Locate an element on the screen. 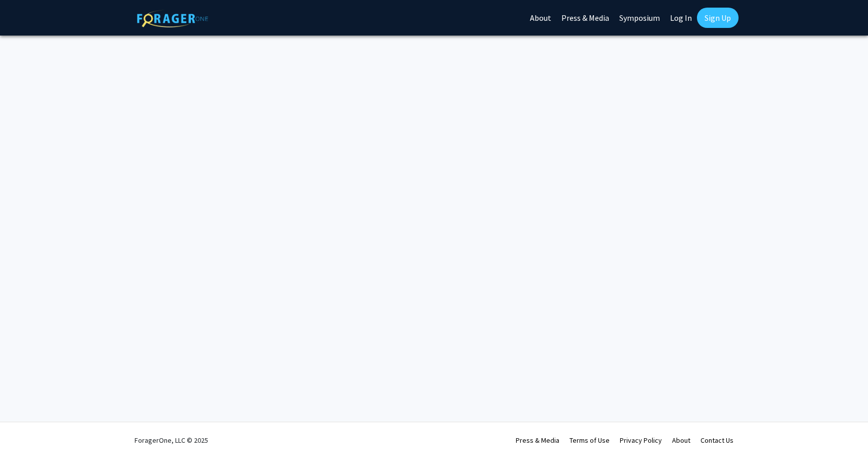 The image size is (868, 458). a: Press & Media is located at coordinates (538, 440).